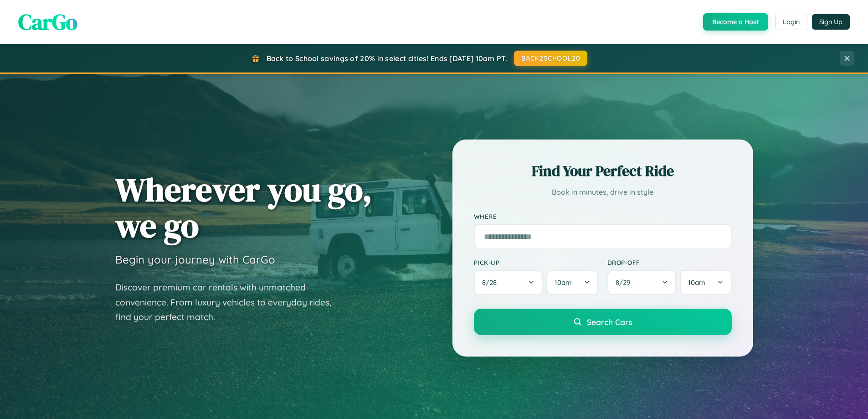 Image resolution: width=868 pixels, height=419 pixels. I want to click on button: 8/28, so click(508, 282).